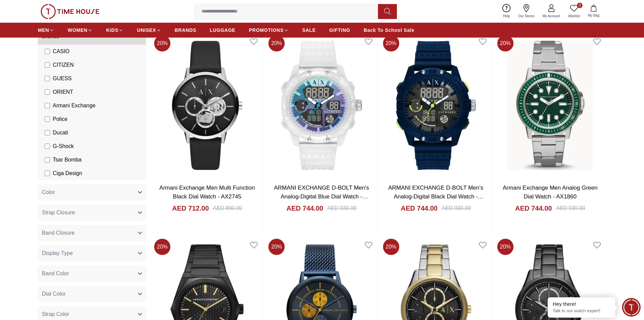 The height and width of the screenshot is (320, 644). What do you see at coordinates (340, 30) in the screenshot?
I see `a: GIFTING` at bounding box center [340, 30].